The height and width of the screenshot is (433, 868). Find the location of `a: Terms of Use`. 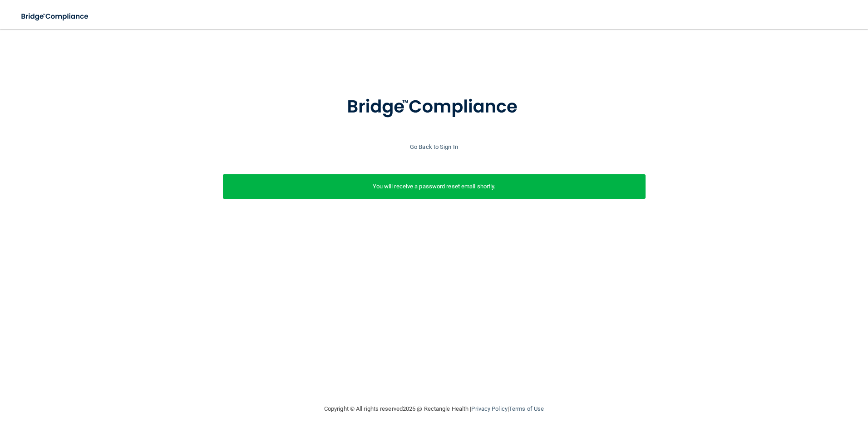

a: Terms of Use is located at coordinates (526, 408).